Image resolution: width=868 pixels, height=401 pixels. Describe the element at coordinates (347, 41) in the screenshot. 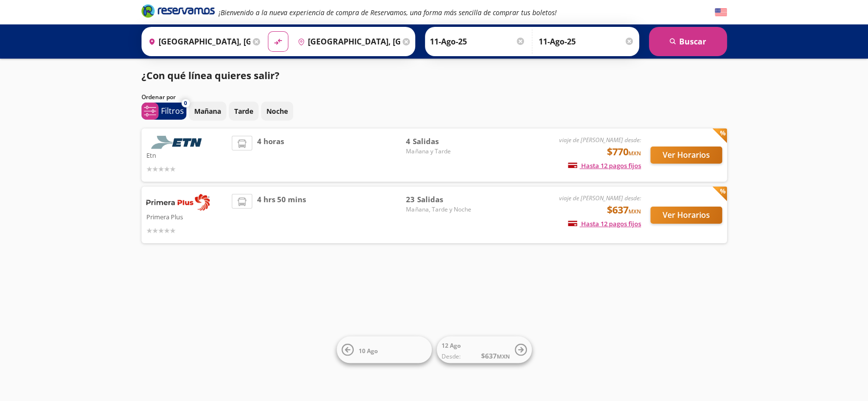

I see `input: Buscar Destino` at that location.